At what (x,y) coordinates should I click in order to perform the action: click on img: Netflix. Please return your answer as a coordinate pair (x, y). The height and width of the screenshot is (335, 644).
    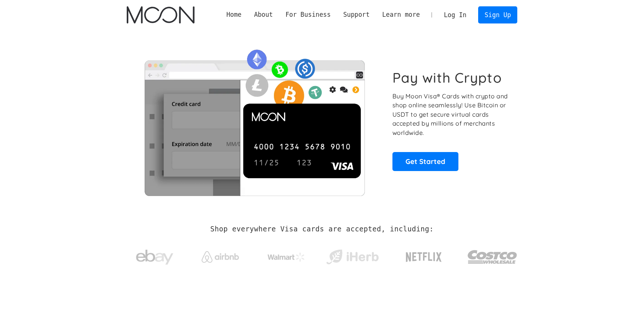
    Looking at the image, I should click on (424, 257).